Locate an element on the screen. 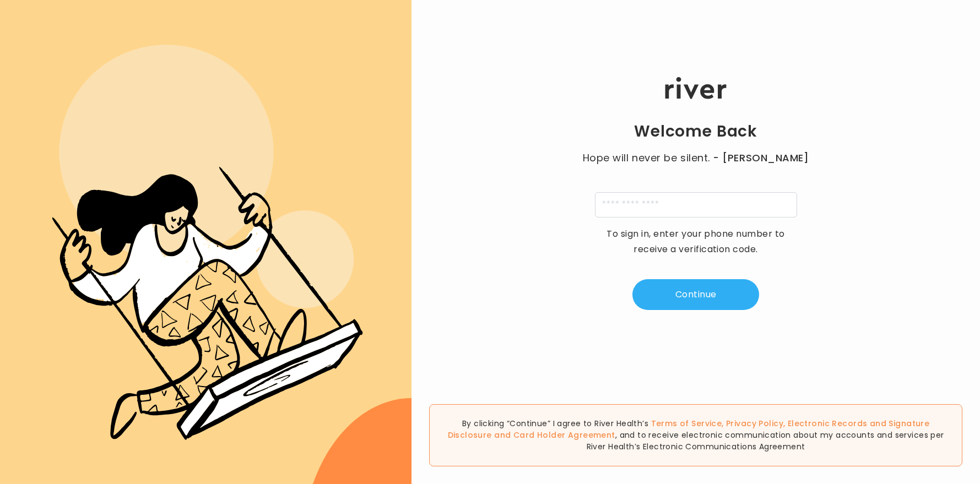 The image size is (980, 484). div: By clicking “Continue” I agree to River Health’s is located at coordinates (696, 435).